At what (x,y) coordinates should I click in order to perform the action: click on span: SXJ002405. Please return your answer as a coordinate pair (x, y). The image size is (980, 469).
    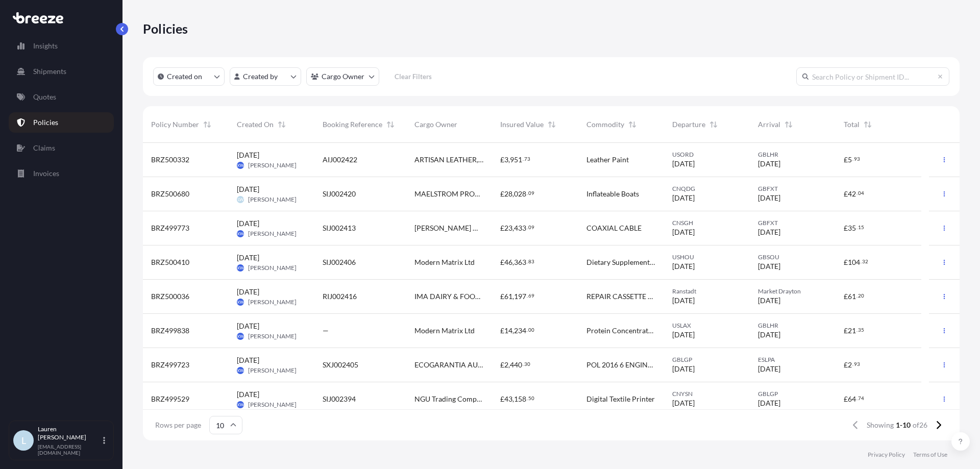
    Looking at the image, I should click on (341, 365).